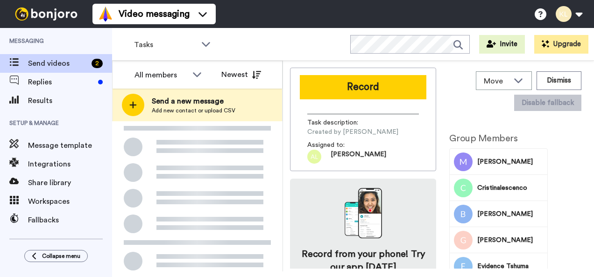  What do you see at coordinates (70, 164) in the screenshot?
I see `span: Integrations` at bounding box center [70, 164].